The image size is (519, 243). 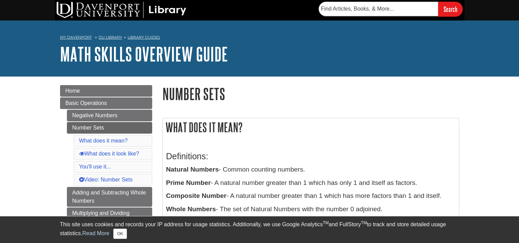 I want to click on div: This site uses cookies and records your IP address for usage statistics. Additionally, we use Goo..., so click(x=260, y=229).